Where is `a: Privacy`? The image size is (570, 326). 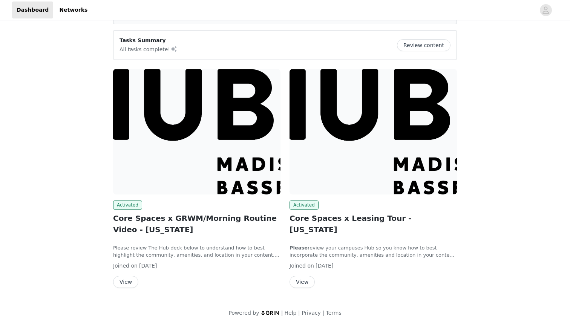
a: Privacy is located at coordinates (311, 313).